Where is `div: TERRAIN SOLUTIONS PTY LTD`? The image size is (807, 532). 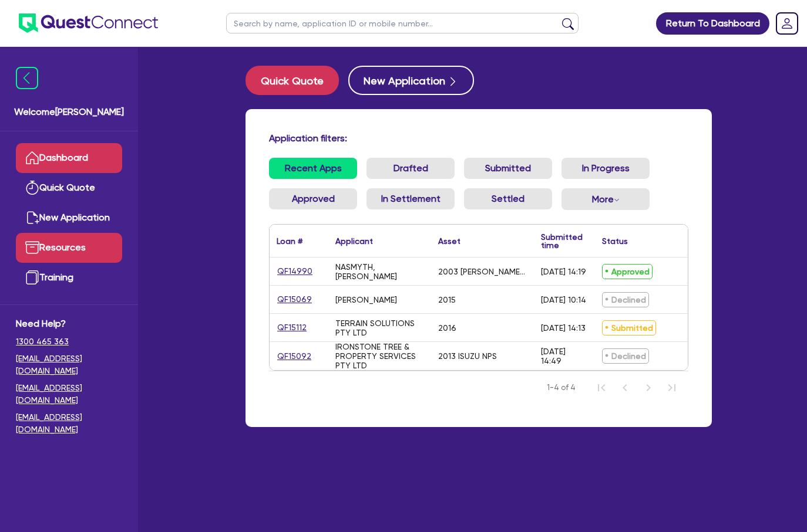
div: TERRAIN SOLUTIONS PTY LTD is located at coordinates (379, 328).